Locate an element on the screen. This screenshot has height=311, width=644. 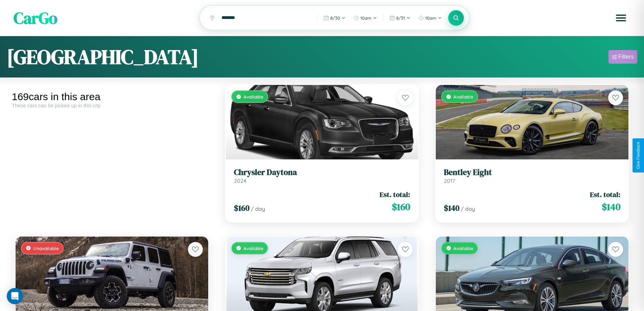
span: 2017 is located at coordinates (449, 180).